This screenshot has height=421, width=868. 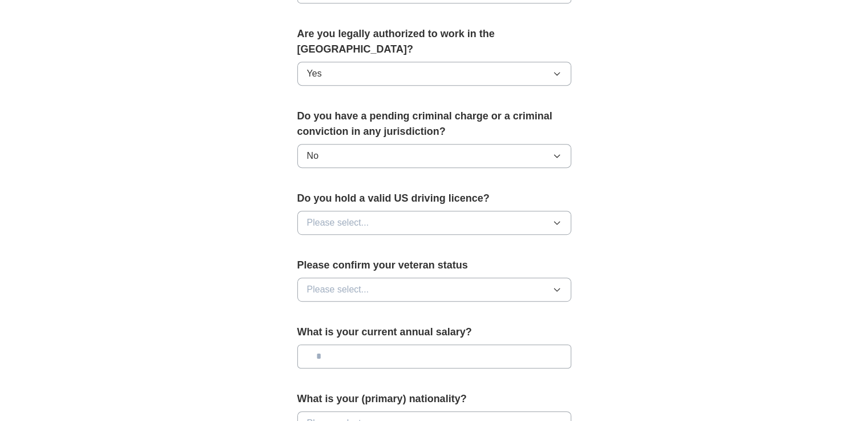 What do you see at coordinates (434, 74) in the screenshot?
I see `button: Yes` at bounding box center [434, 74].